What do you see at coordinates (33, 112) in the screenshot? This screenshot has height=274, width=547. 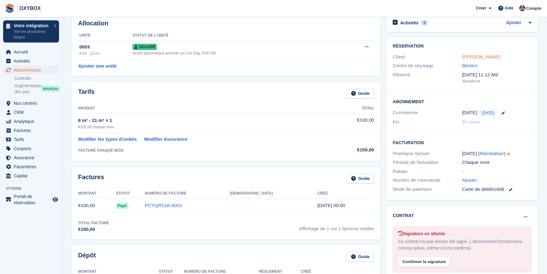 I see `span: CRM` at bounding box center [33, 112].